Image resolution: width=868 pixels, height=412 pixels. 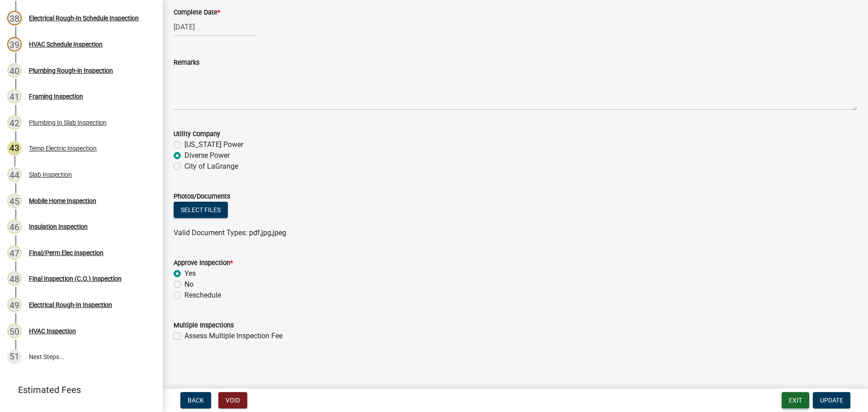 What do you see at coordinates (831, 400) in the screenshot?
I see `span: Update` at bounding box center [831, 400].